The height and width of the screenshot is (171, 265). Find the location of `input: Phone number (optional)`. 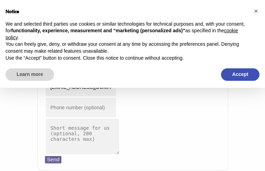

input: Phone number (optional) is located at coordinates (81, 107).